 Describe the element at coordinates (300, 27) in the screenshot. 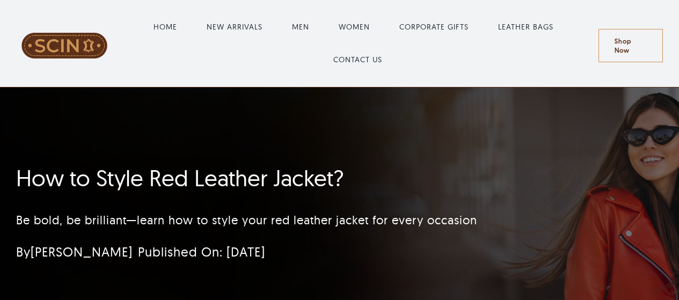

I see `a: MEN` at that location.